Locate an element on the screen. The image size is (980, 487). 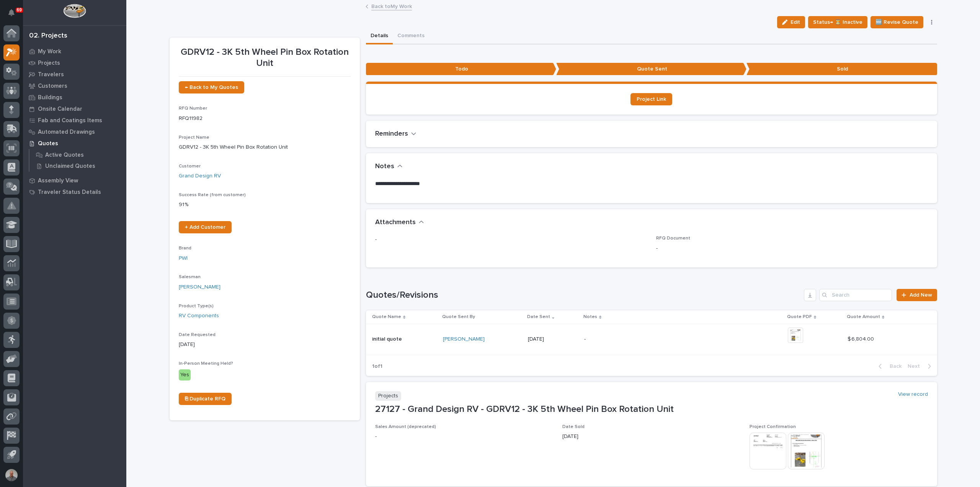
a: View record is located at coordinates (913, 394).